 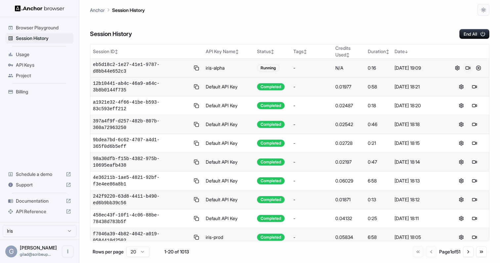 I want to click on div: 0.06029, so click(x=349, y=181).